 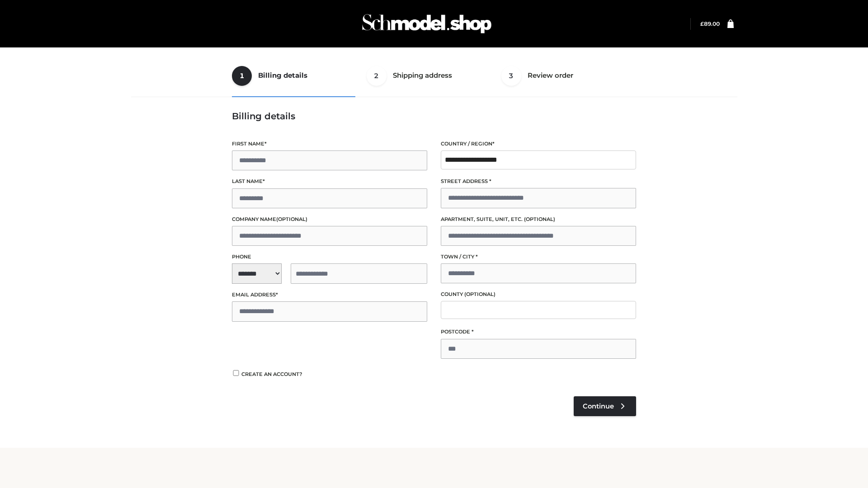 What do you see at coordinates (330, 219) in the screenshot?
I see `label: Company name` at bounding box center [330, 219].